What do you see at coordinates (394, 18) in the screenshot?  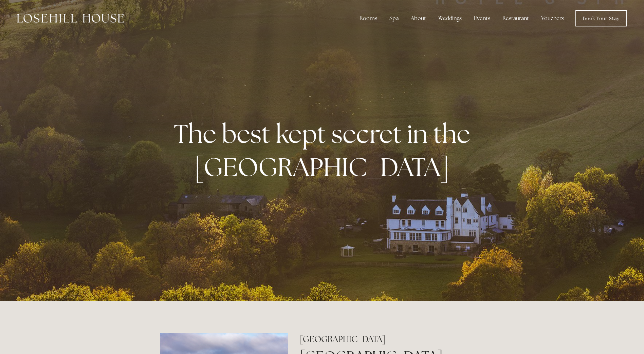 I see `div: Spa` at bounding box center [394, 18].